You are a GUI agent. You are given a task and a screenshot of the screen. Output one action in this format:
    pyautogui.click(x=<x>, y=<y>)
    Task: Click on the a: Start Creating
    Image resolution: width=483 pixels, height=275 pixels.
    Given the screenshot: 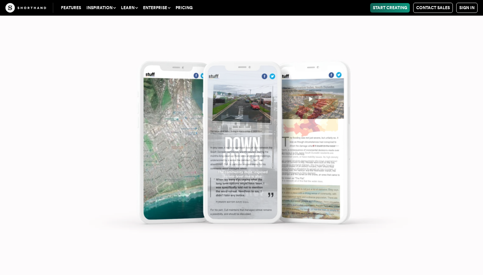 What is the action you would take?
    pyautogui.click(x=390, y=8)
    